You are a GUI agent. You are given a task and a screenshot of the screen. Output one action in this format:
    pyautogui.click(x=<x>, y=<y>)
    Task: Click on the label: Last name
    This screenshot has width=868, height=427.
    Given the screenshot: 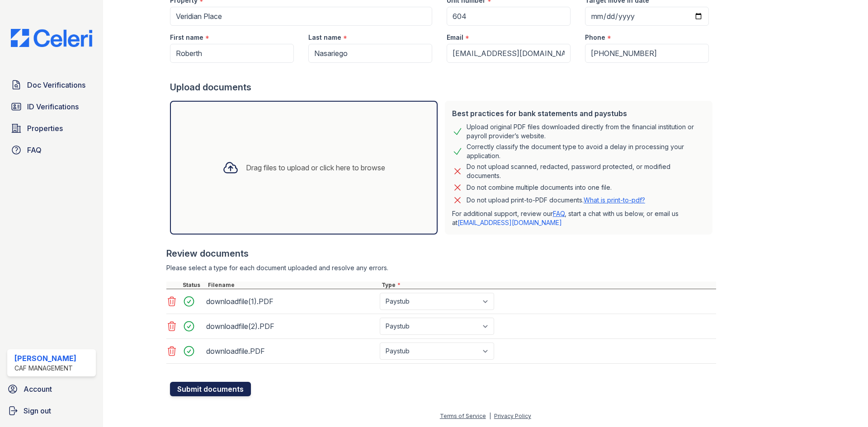 What is the action you would take?
    pyautogui.click(x=325, y=38)
    